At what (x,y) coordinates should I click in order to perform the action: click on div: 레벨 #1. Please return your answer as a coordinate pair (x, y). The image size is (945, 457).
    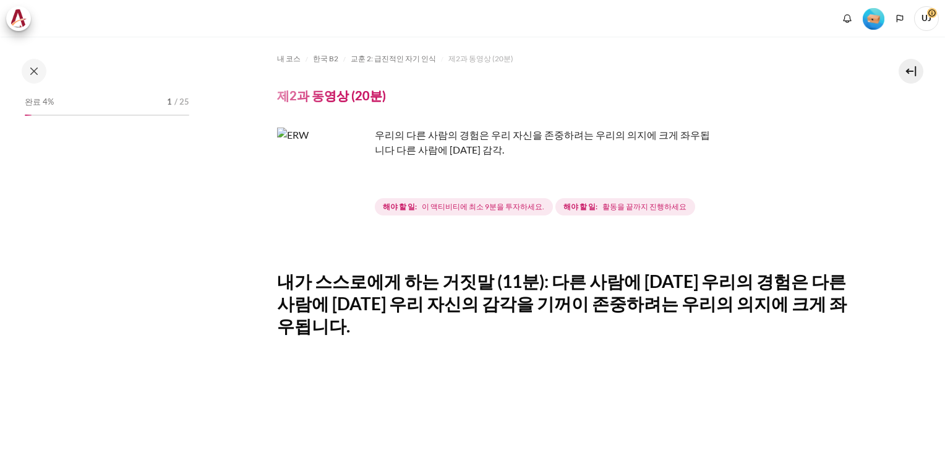
    Looking at the image, I should click on (874, 18).